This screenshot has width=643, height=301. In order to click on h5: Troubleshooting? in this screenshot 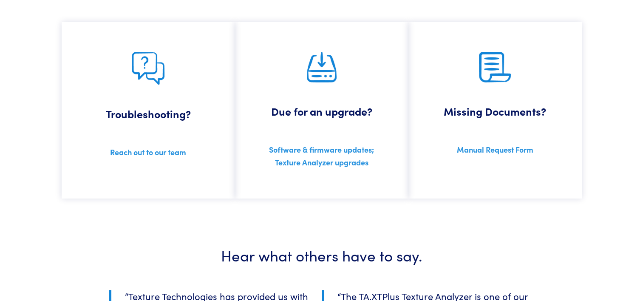, I will do `click(148, 113)`.